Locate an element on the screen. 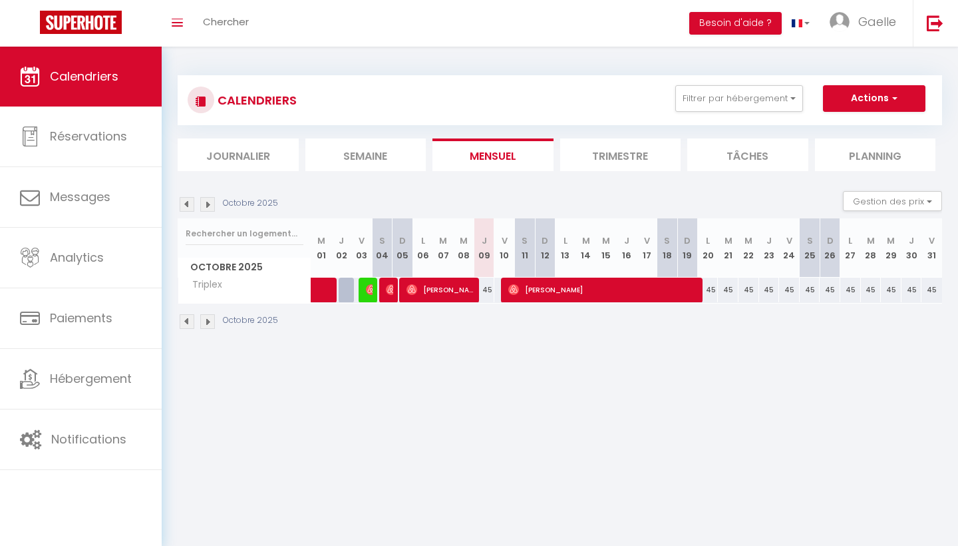 Image resolution: width=958 pixels, height=546 pixels. button: Actions is located at coordinates (874, 98).